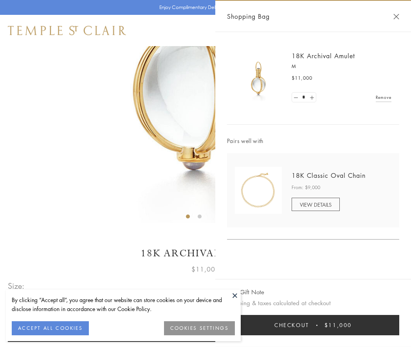 This screenshot has height=347, width=411. I want to click on a: Set quantity to 2, so click(311, 97).